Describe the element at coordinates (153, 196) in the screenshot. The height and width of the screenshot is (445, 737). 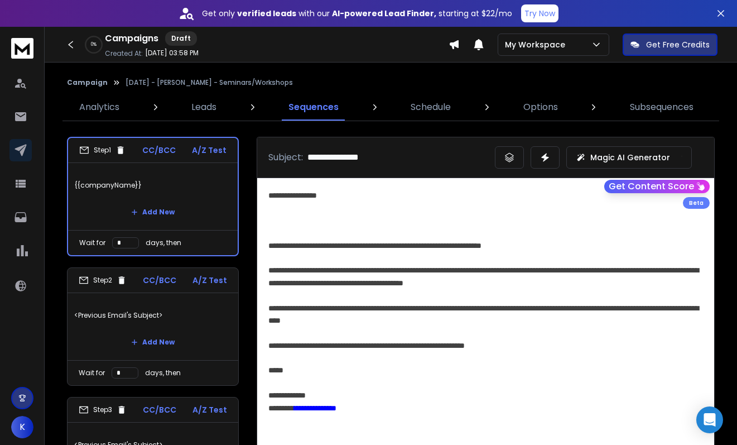
I see `li: Step1CC/BCCA/Z Test{{companyName}}Add NewWait fordays, then` at that location.